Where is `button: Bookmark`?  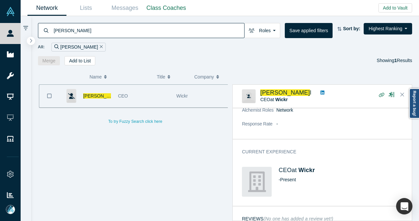 button: Bookmark is located at coordinates (49, 96).